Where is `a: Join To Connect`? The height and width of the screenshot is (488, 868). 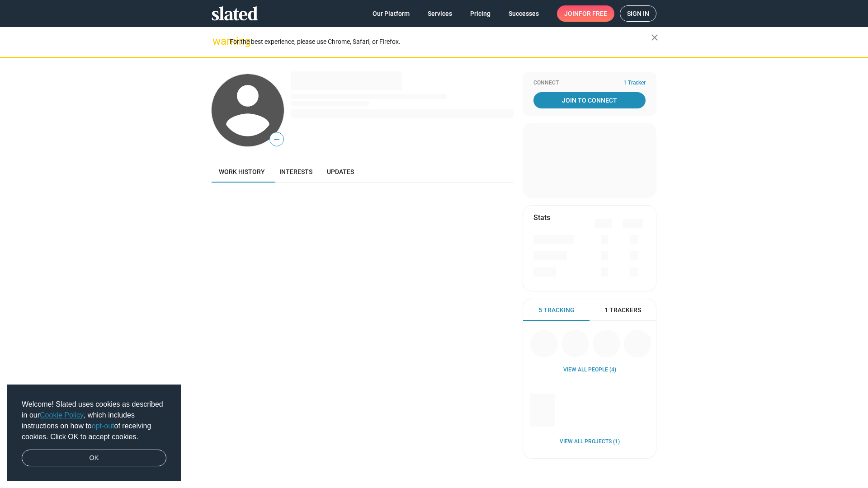 a: Join To Connect is located at coordinates (590, 101).